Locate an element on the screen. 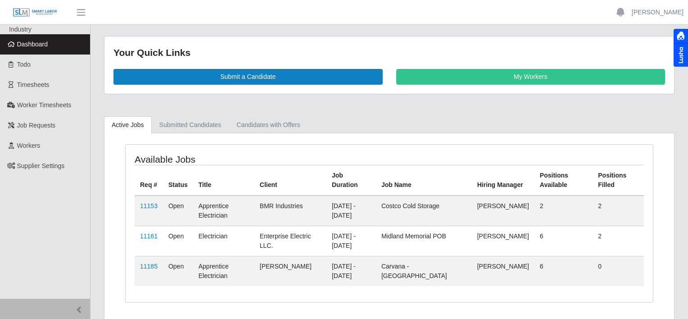 The width and height of the screenshot is (688, 319). img: SLM Logo is located at coordinates (35, 13).